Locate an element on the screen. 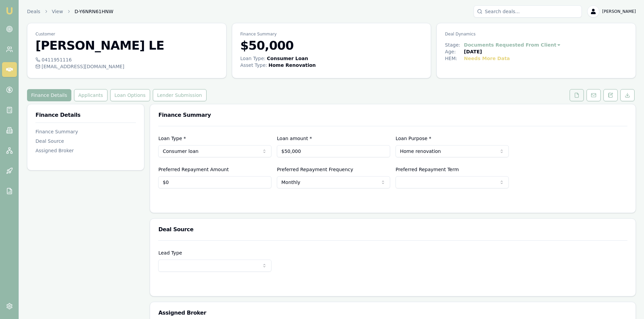 This screenshot has width=644, height=319. a: Deals is located at coordinates (33, 12).